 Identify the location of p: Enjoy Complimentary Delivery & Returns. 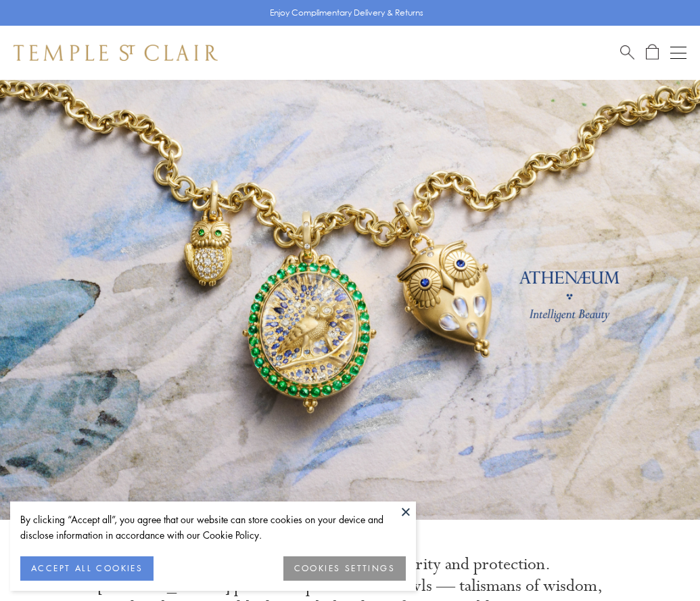
(346, 13).